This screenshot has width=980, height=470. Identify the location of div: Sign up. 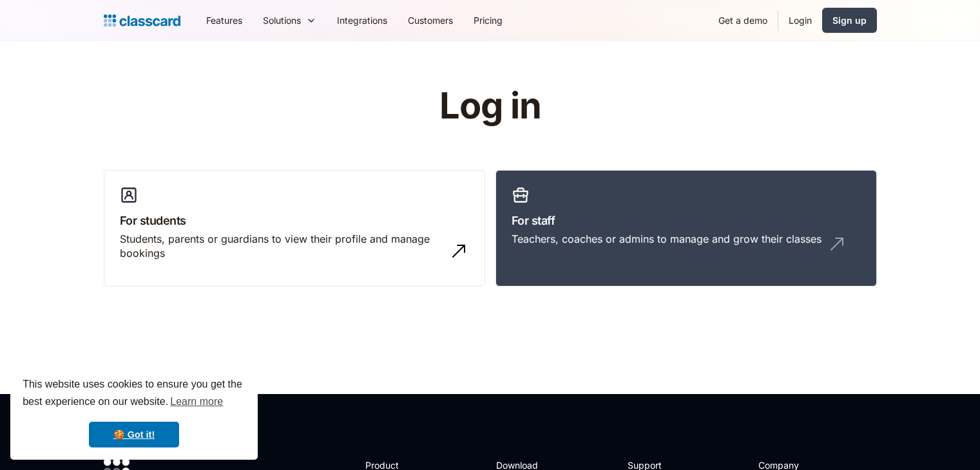
(850, 20).